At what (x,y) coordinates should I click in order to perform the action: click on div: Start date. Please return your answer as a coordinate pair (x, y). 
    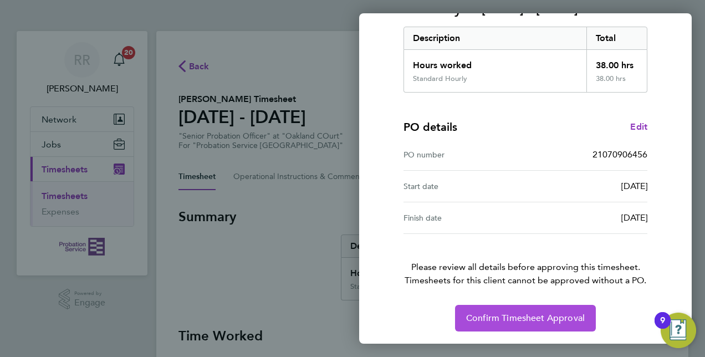
    Looking at the image, I should click on (464, 186).